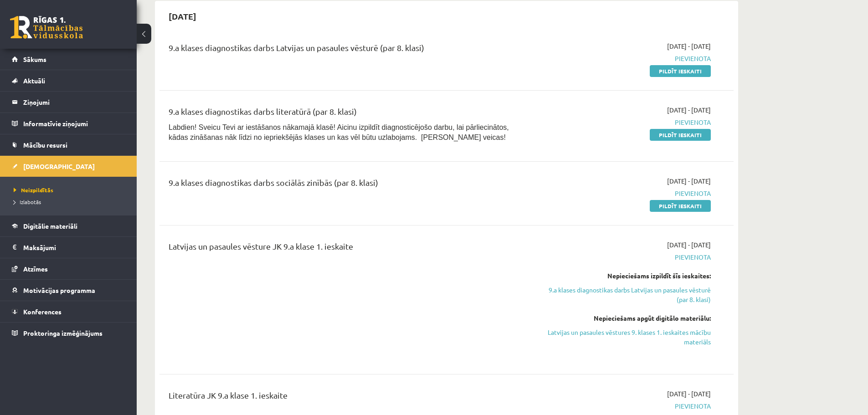 The image size is (868, 415). Describe the element at coordinates (33, 190) in the screenshot. I see `span: Neizpildītās` at that location.